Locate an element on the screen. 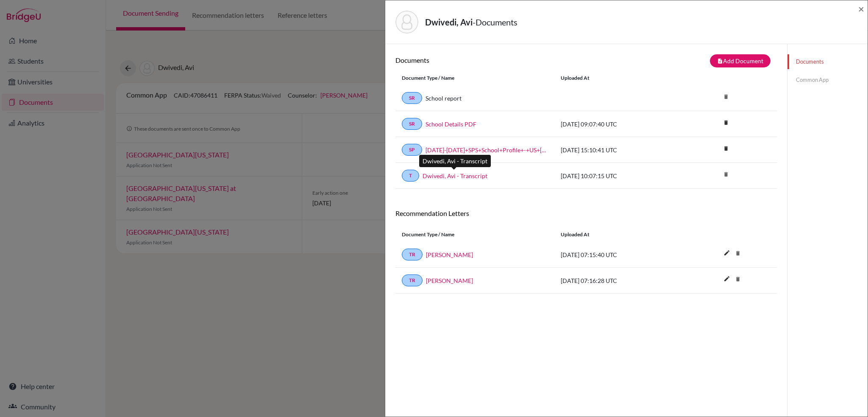 Image resolution: width=868 pixels, height=417 pixels. button: note_addAdd Document is located at coordinates (740, 61).